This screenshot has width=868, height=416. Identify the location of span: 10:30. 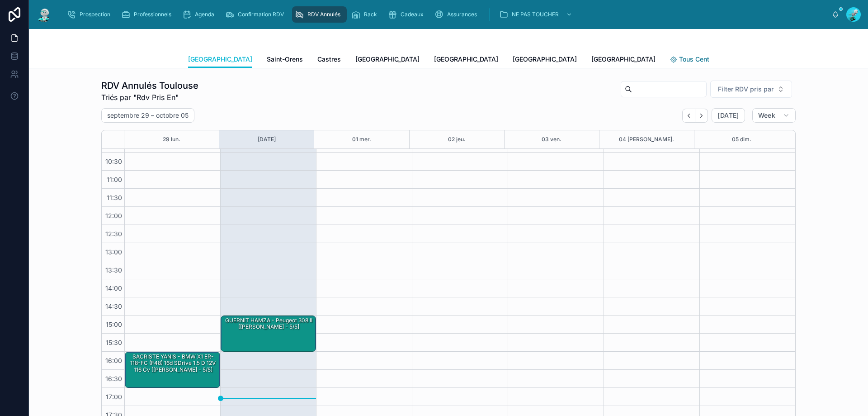
(114, 161).